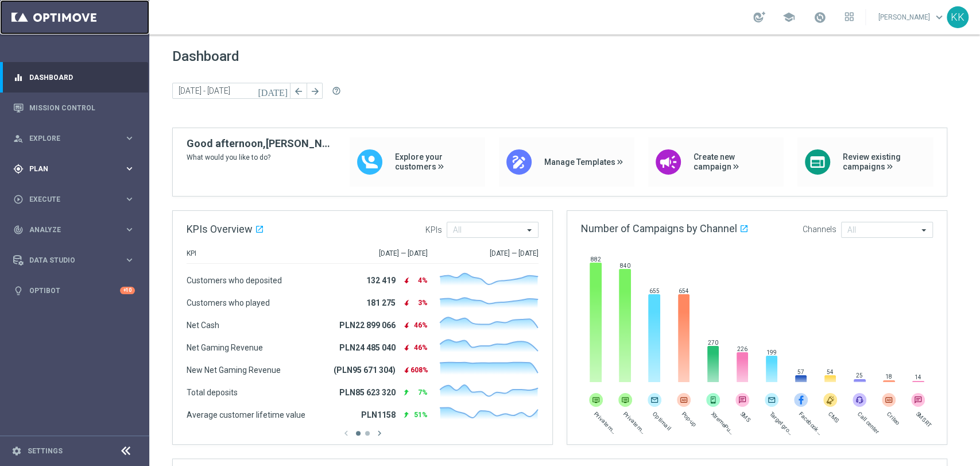 This screenshot has width=980, height=466. What do you see at coordinates (19, 200) in the screenshot?
I see `i: play_circle_outline` at bounding box center [19, 200].